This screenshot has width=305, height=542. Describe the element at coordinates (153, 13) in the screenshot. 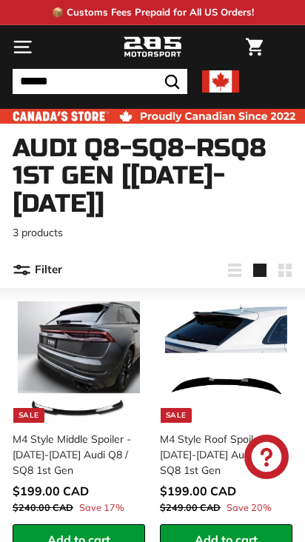

I see `p: 📦 Customs Fees Prepaid for All US Orders!` at that location.